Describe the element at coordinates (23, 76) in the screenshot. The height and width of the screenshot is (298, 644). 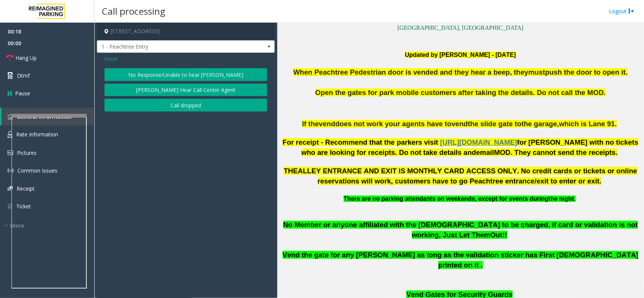
I see `span: Dtmf` at that location.